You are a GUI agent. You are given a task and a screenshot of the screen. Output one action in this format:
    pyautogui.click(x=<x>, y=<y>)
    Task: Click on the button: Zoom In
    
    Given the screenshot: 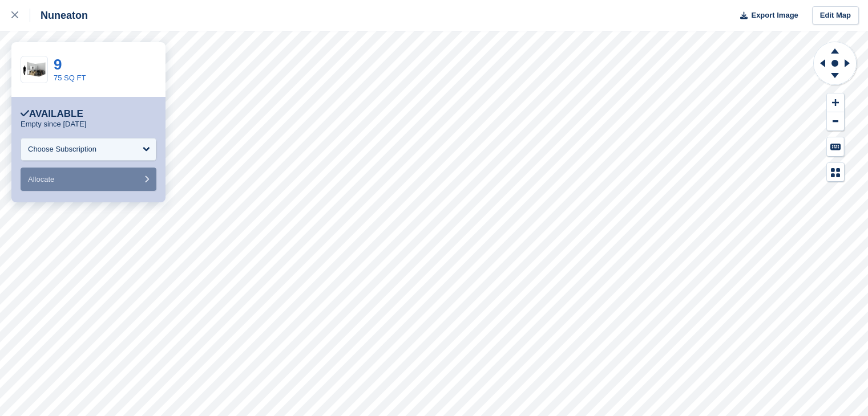 What is the action you would take?
    pyautogui.click(x=835, y=103)
    